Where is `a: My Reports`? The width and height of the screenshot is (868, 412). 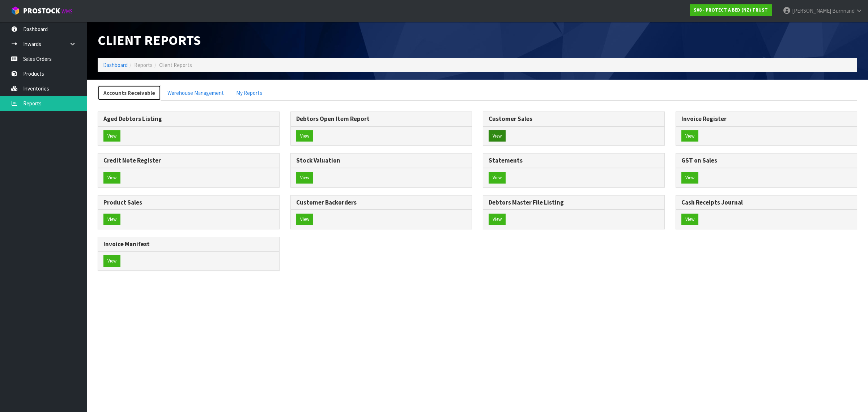
a: My Reports is located at coordinates (249, 93).